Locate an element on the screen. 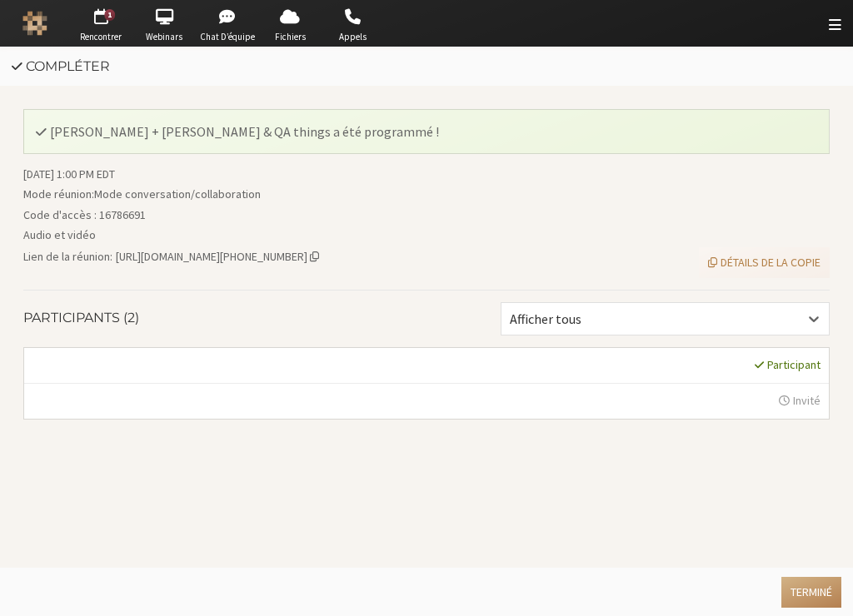 The image size is (853, 616). span: Webinars is located at coordinates (164, 37).